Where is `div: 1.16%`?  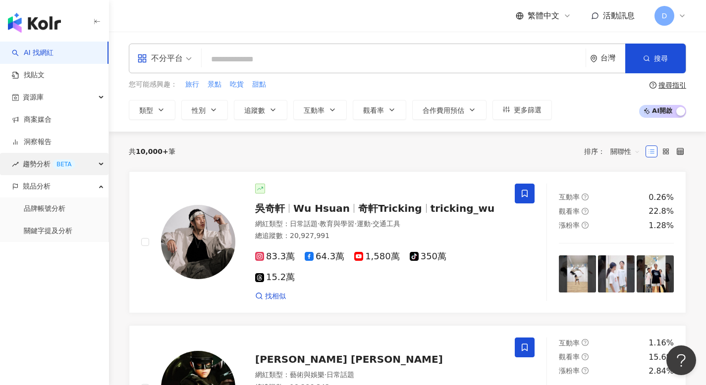 div: 1.16% is located at coordinates (661, 343).